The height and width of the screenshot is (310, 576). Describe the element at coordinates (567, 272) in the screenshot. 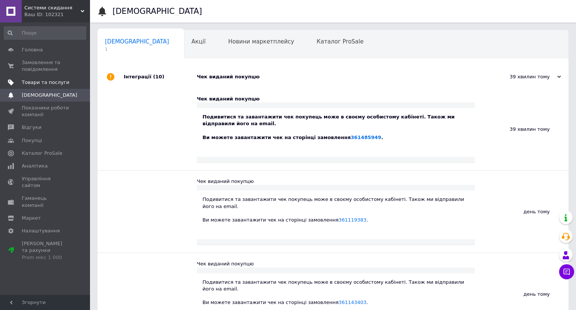

I see `button: Чат з покупцем` at that location.